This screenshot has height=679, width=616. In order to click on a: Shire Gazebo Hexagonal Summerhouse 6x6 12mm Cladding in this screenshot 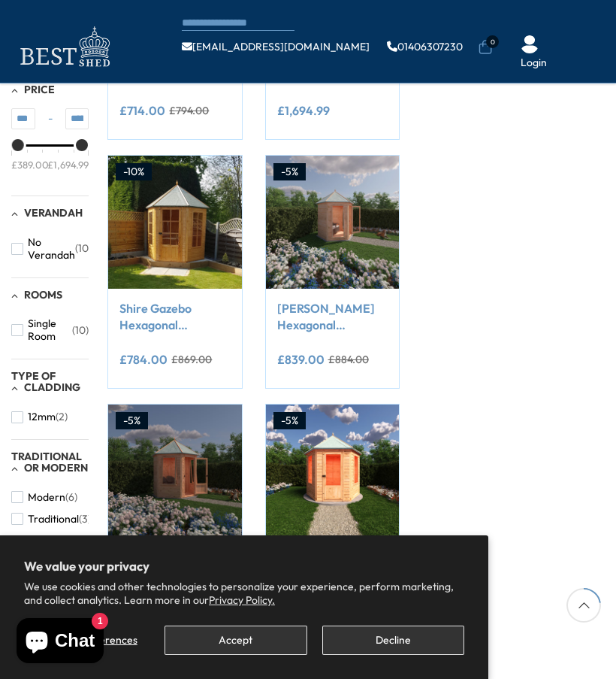, I will do `click(175, 317)`.